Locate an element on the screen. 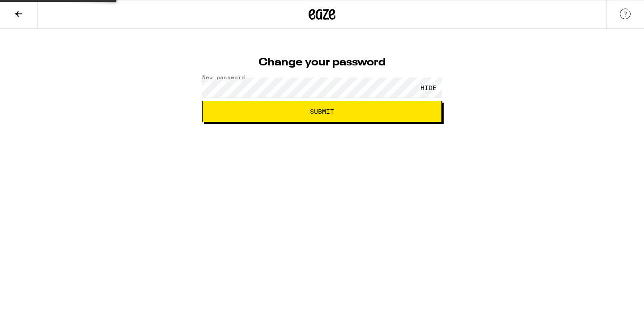 The image size is (644, 315). label: New password is located at coordinates (223, 77).